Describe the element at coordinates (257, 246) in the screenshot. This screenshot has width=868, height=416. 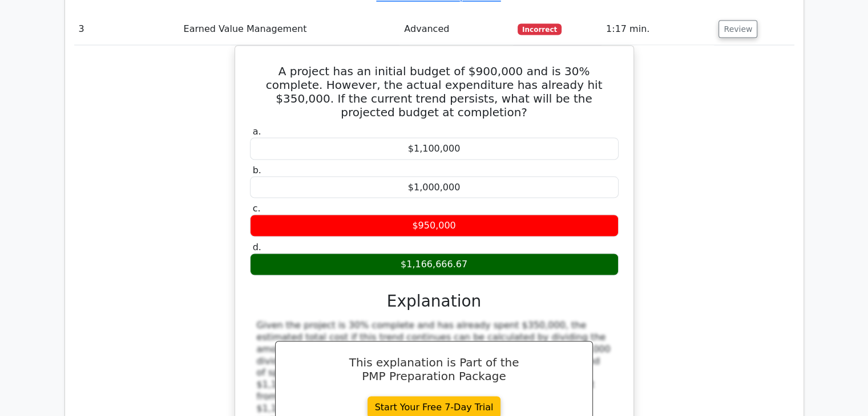
I see `span: d.` at that location.